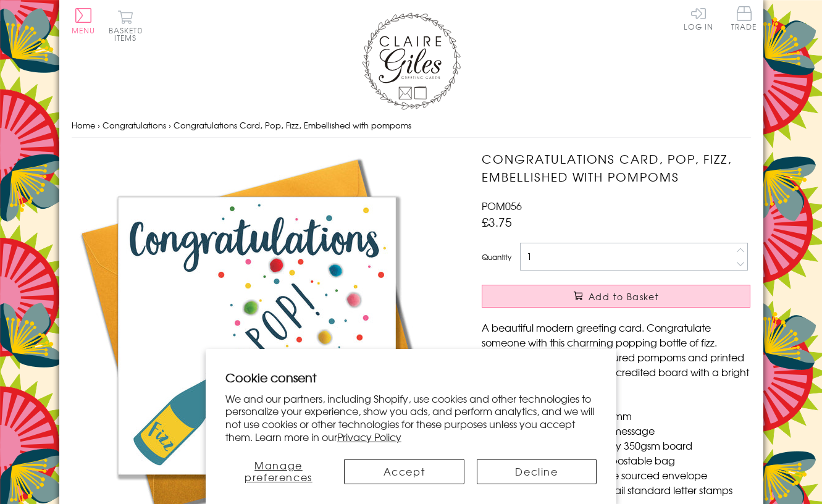 The image size is (822, 504). Describe the element at coordinates (744, 18) in the screenshot. I see `span: Trade` at that location.